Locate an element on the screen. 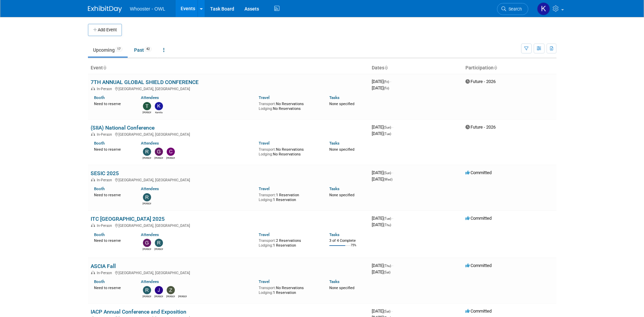 The height and width of the screenshot is (317, 644). a: Search is located at coordinates (513, 9).